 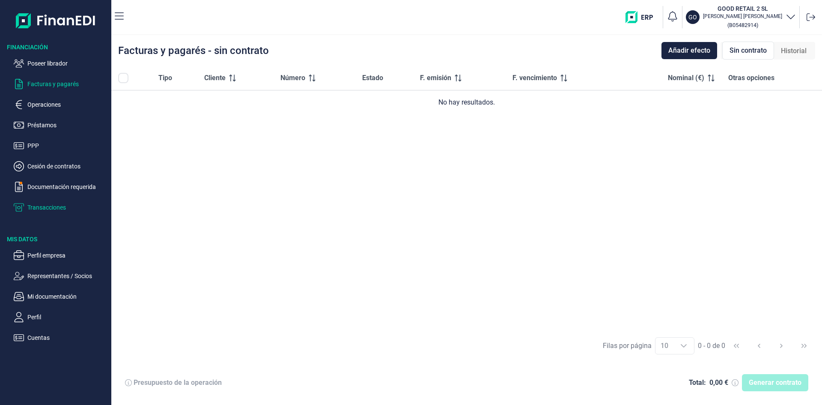 What do you see at coordinates (698, 383) in the screenshot?
I see `div: Total:` at bounding box center [698, 383].